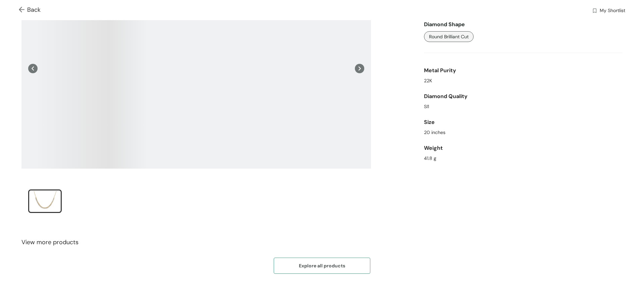 The image size is (644, 306). Describe the element at coordinates (523, 132) in the screenshot. I see `div: 20 inches` at that location.